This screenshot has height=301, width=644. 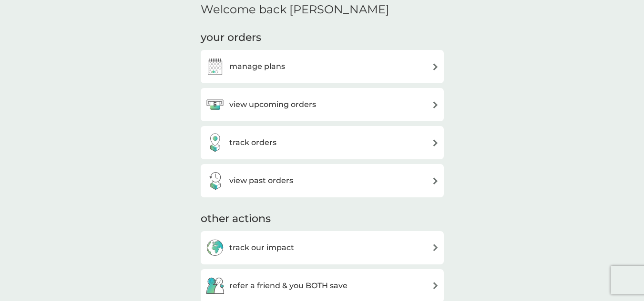 I want to click on h3: view past orders, so click(x=261, y=181).